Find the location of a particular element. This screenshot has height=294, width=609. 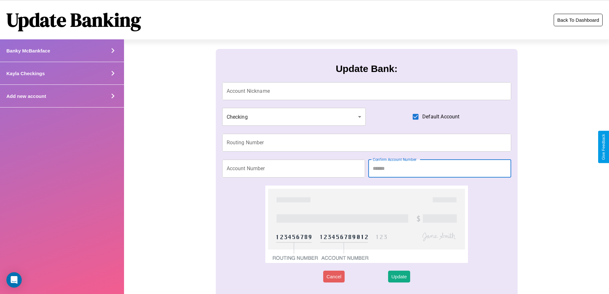

h3: Update Bank: is located at coordinates (367, 69).